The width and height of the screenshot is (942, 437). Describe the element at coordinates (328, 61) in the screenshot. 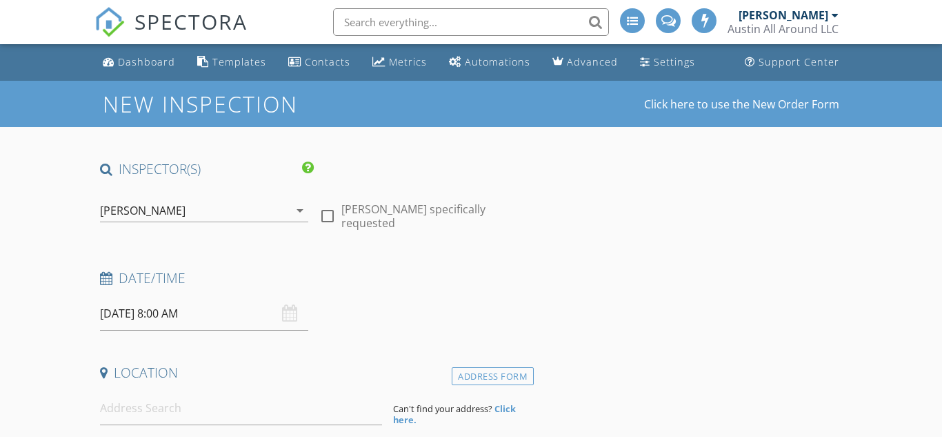

I see `div: Contacts` at that location.